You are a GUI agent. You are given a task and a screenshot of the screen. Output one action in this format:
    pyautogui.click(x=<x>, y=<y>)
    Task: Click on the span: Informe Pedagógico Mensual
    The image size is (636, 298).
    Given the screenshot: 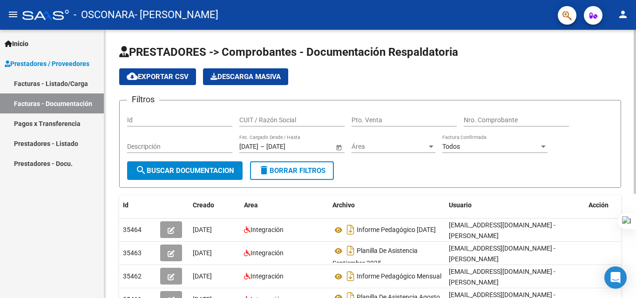 What is the action you would take?
    pyautogui.click(x=399, y=277)
    